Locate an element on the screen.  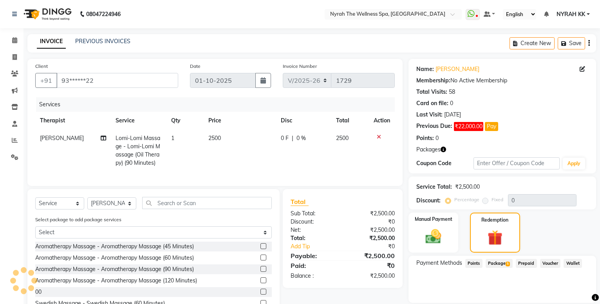
div: Payable: is located at coordinates (314, 255).